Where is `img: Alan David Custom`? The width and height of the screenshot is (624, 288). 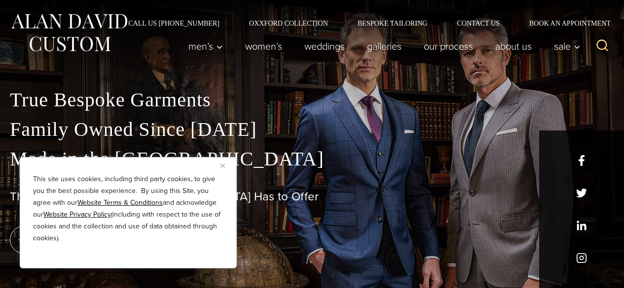
img: Alan David Custom is located at coordinates (69, 33).